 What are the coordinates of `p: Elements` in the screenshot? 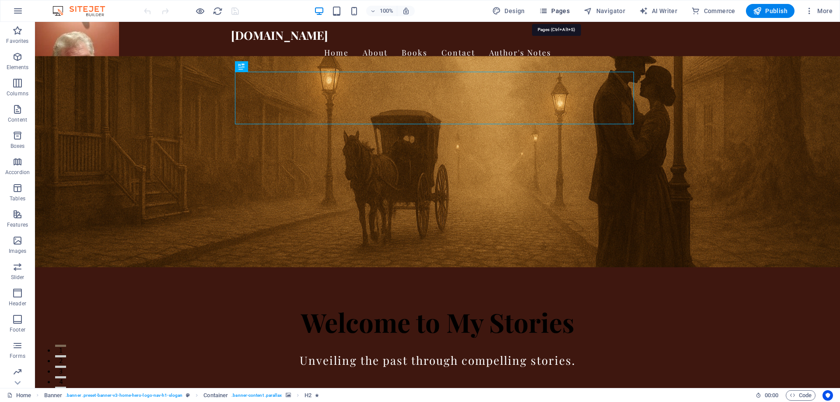 It's located at (18, 67).